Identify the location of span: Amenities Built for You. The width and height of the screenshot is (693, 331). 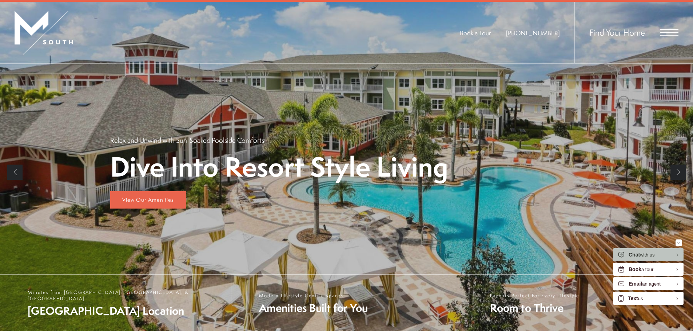
(313, 308).